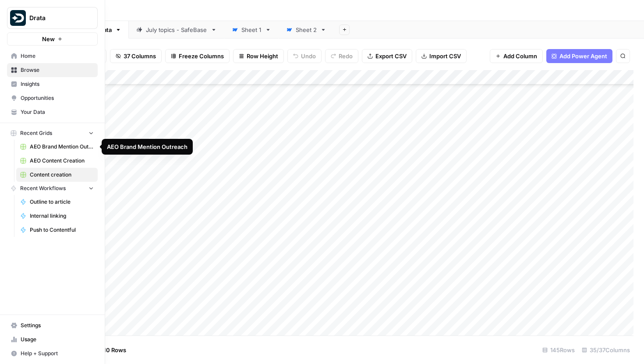  I want to click on a: Sheet 2, so click(306, 30).